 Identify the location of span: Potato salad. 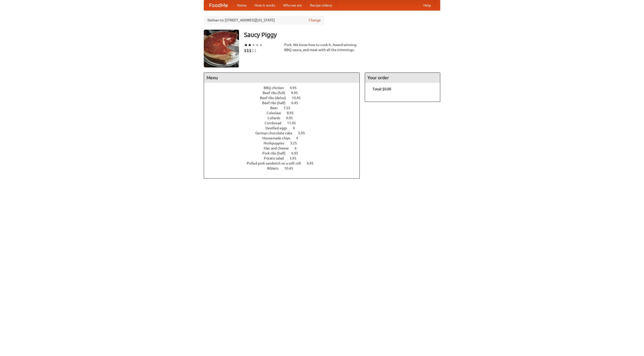
(276, 158).